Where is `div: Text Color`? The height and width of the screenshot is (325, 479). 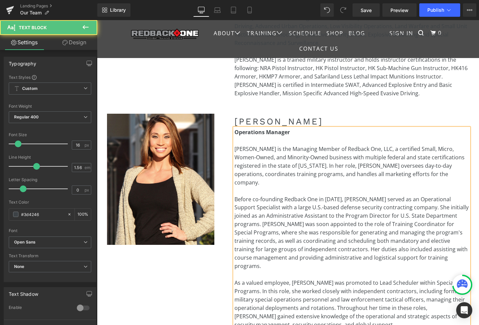 div: Text Color is located at coordinates (50, 202).